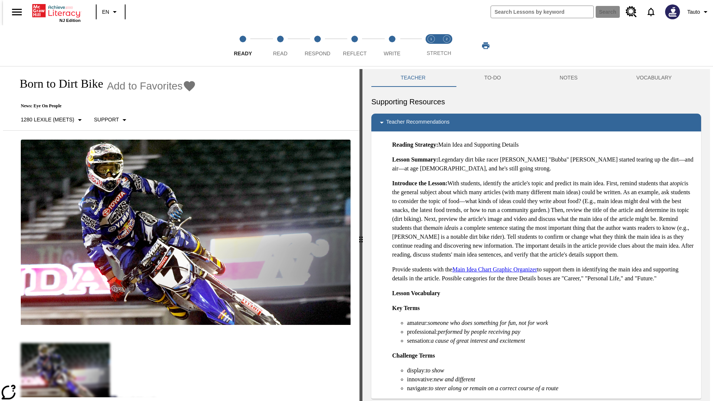 The width and height of the screenshot is (713, 401). Describe the element at coordinates (488, 323) in the screenshot. I see `em: someone who does something for fun, not for work` at that location.